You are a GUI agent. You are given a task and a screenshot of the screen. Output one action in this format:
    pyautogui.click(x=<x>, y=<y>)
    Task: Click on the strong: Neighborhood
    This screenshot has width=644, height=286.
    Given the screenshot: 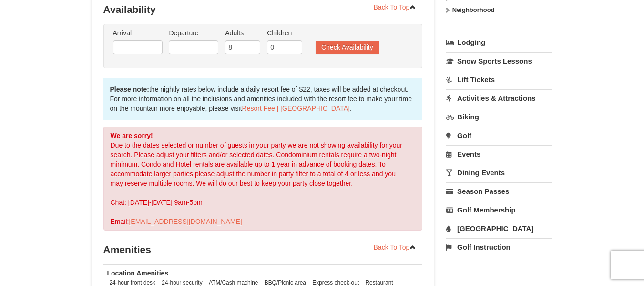 What is the action you would take?
    pyautogui.click(x=473, y=10)
    